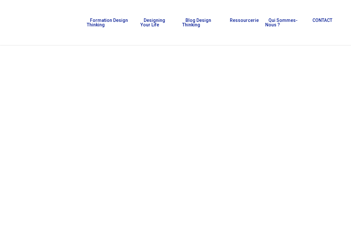  What do you see at coordinates (201, 23) in the screenshot?
I see `a: Blog Design Thinking` at bounding box center [201, 23].